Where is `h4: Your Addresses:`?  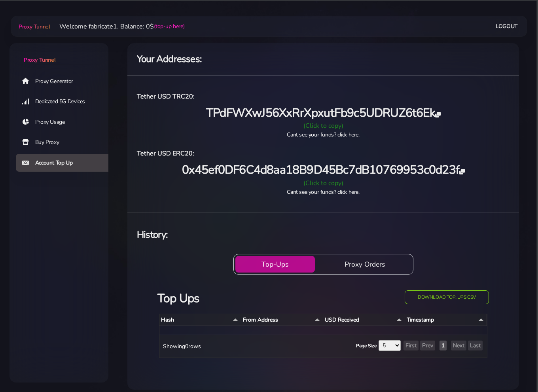 h4: Your Addresses: is located at coordinates (323, 59).